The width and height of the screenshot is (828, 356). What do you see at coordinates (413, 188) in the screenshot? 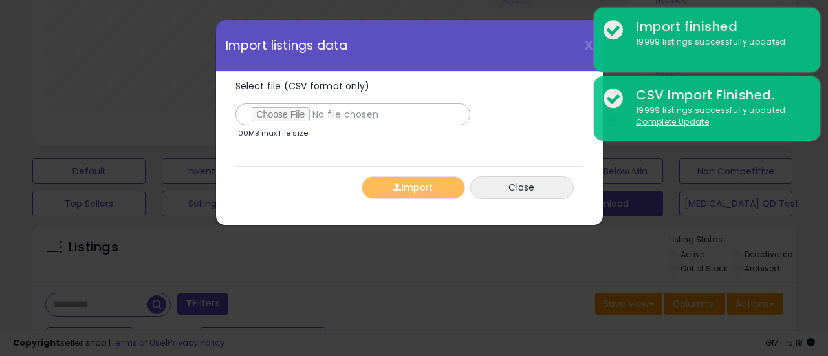
I see `button: Import` at bounding box center [413, 188].